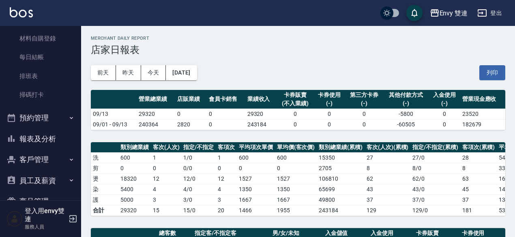  Describe the element at coordinates (45, 215) in the screenshot. I see `h5: 登入用envy雙連` at that location.